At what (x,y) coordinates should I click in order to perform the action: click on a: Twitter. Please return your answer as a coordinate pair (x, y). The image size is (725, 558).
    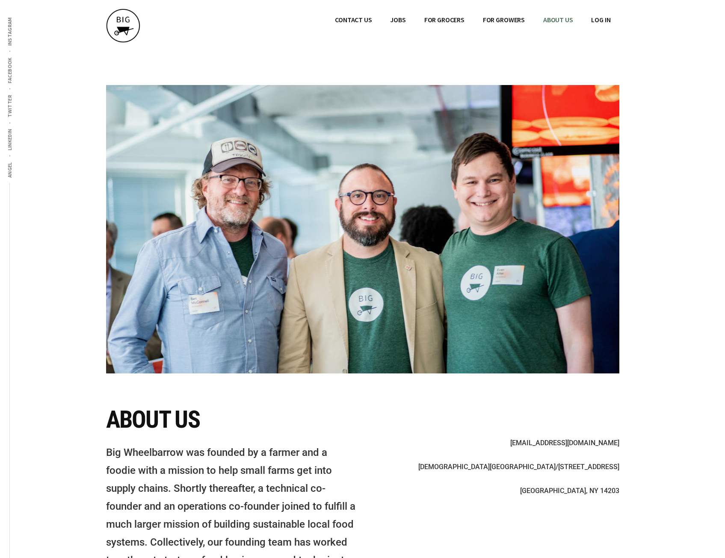
    Looking at the image, I should click on (9, 106).